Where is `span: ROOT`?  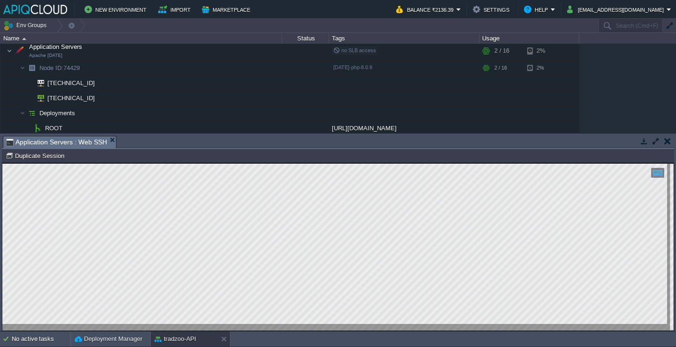 span: ROOT is located at coordinates (54, 128).